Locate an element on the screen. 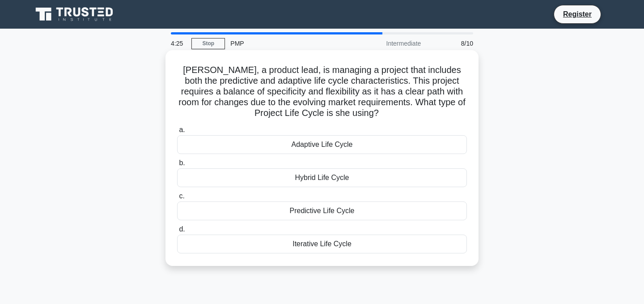 This screenshot has width=644, height=304. div: 4:25 is located at coordinates (179, 43).